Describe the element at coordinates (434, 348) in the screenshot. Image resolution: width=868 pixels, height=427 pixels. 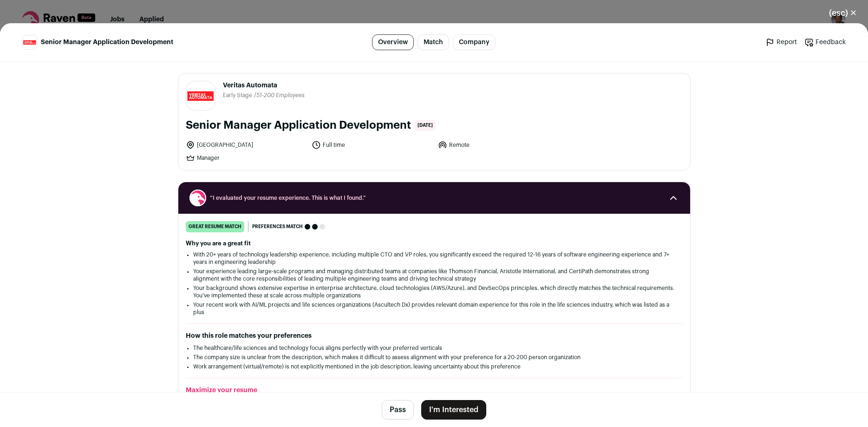
I see `li: The healthcare/life sciences and technology focus aligns perfectly with your preferred verticals` at that location.